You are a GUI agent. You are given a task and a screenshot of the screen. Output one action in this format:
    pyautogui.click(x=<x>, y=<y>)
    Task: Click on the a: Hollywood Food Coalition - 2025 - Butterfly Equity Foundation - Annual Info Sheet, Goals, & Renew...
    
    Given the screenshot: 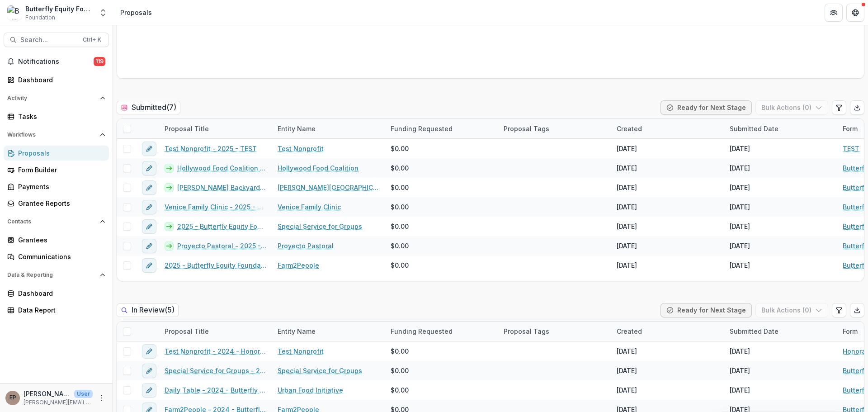 What is the action you would take?
    pyautogui.click(x=222, y=168)
    